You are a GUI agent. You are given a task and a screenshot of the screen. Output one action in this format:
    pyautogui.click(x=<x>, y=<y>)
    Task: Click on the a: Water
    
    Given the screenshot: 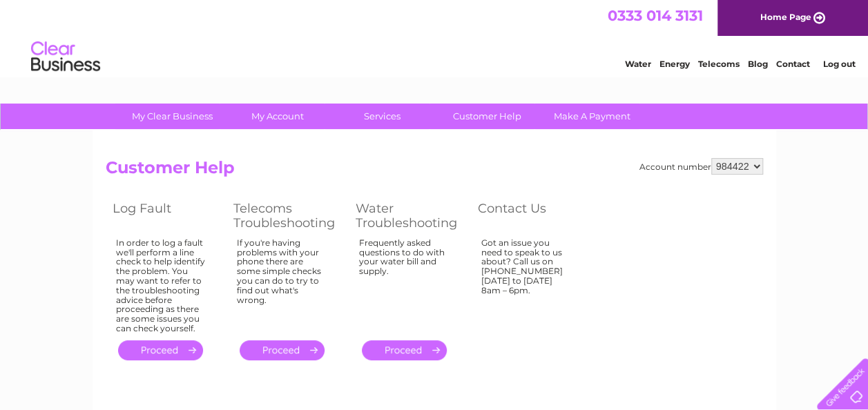 What is the action you would take?
    pyautogui.click(x=638, y=64)
    